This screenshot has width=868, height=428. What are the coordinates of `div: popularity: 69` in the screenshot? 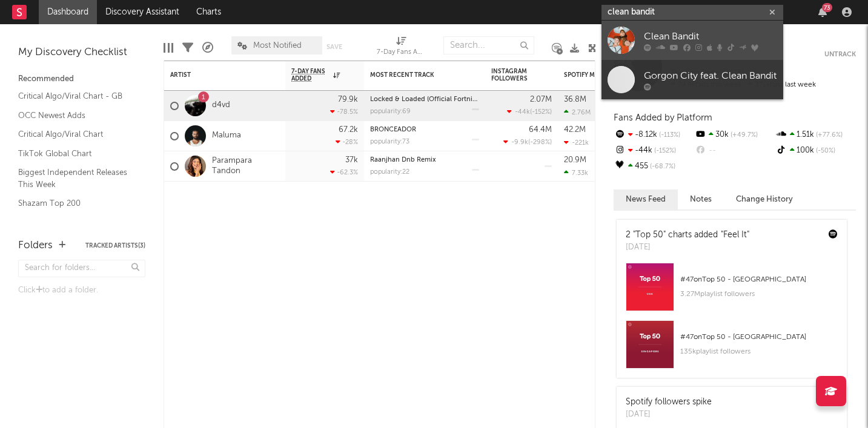 It's located at (390, 111).